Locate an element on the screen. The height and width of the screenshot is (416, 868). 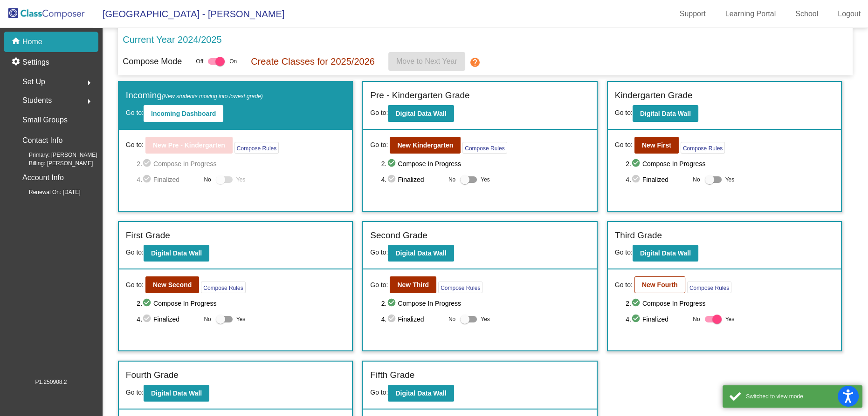
label: Third Grade is located at coordinates (638, 236).